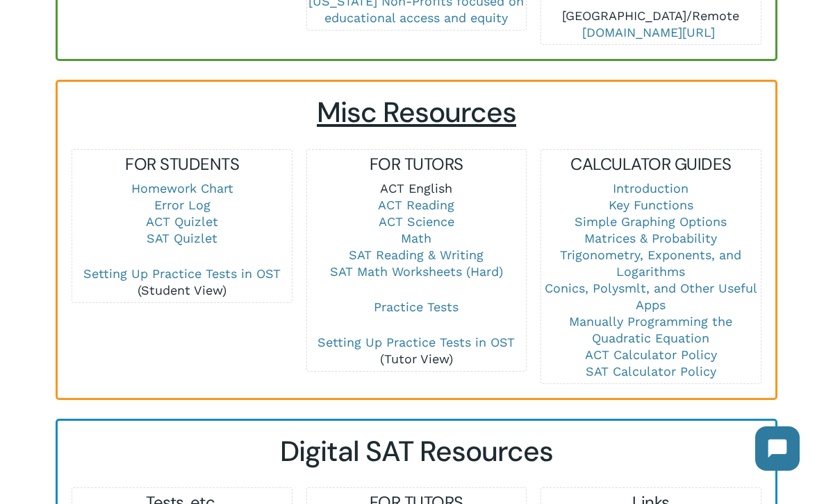  What do you see at coordinates (181, 282) in the screenshot?
I see `p: (Student View)` at bounding box center [181, 282].